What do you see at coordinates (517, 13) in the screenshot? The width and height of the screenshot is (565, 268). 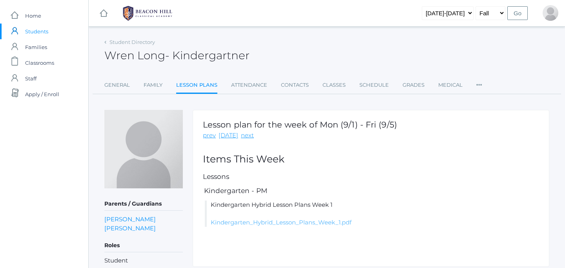 I see `input: Go` at bounding box center [517, 13].